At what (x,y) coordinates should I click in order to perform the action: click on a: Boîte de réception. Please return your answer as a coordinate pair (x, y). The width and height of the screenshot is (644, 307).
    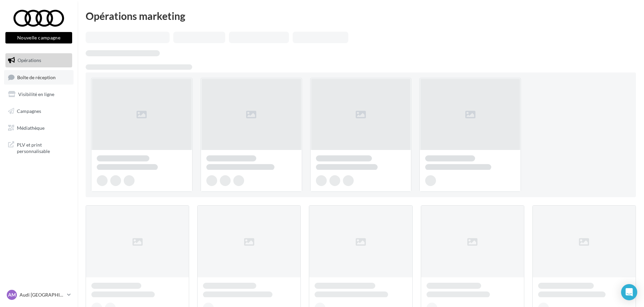
    Looking at the image, I should click on (39, 77).